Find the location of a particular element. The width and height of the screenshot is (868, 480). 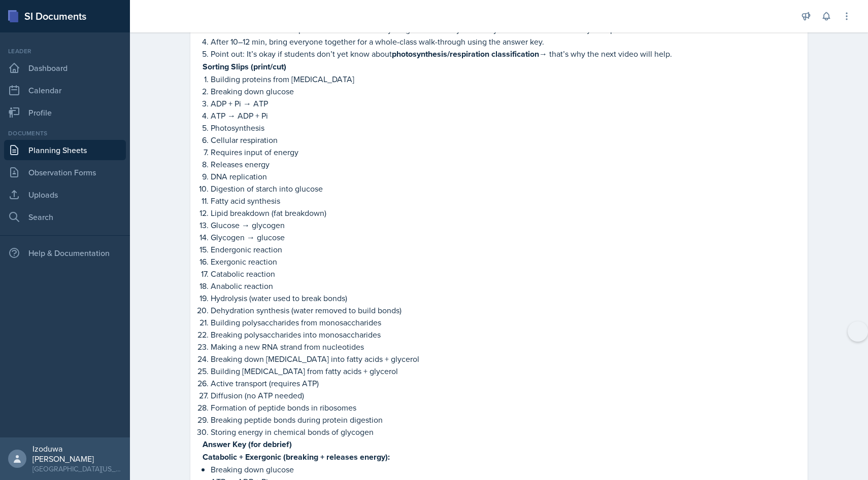

p: Making a new RNA strand from nucleotides is located at coordinates (504, 347).